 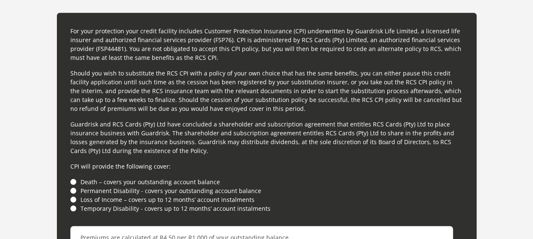 What do you see at coordinates (267, 166) in the screenshot?
I see `p: CPI will provide the following cover:` at bounding box center [267, 166].